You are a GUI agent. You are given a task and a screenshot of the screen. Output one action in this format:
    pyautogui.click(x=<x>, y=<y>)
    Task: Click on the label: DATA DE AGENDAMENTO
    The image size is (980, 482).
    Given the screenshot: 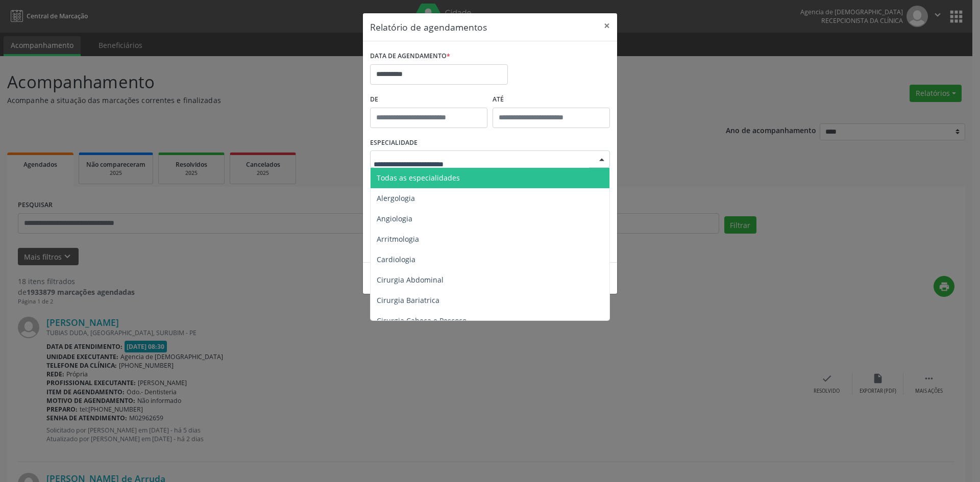 What is the action you would take?
    pyautogui.click(x=410, y=56)
    